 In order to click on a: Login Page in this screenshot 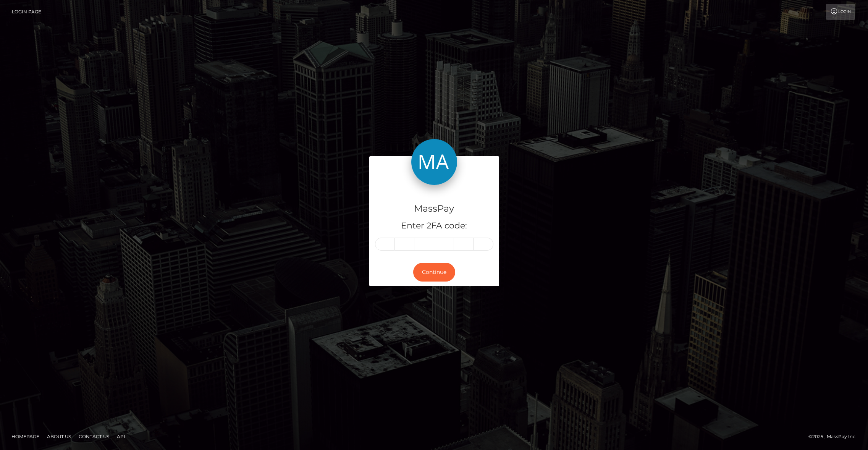, I will do `click(26, 12)`.